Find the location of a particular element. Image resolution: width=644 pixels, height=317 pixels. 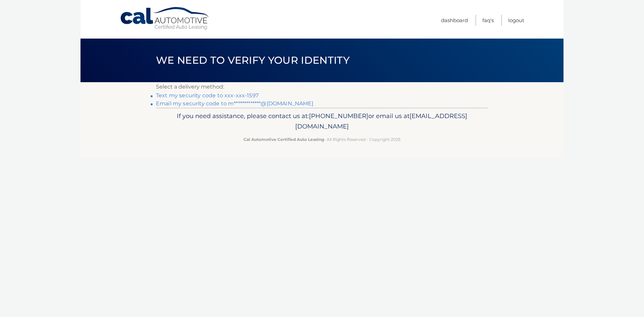

p: Select a delivery method: is located at coordinates (322, 87).